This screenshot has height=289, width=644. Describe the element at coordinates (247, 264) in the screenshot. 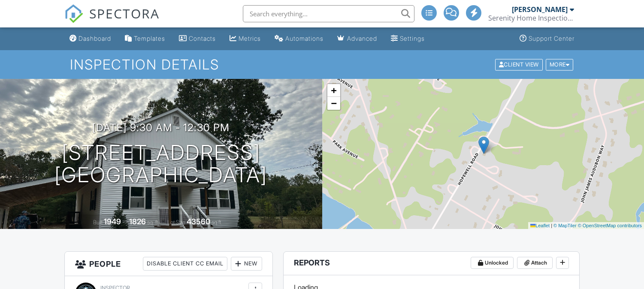

I see `div: New` at that location.